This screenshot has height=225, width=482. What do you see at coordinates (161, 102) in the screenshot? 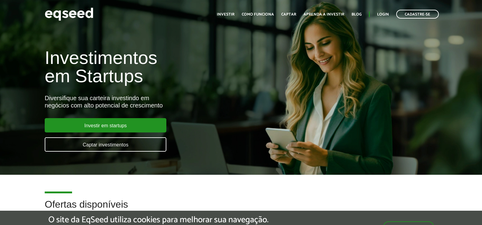
I see `div: Diversifique sua carteira investindo em negócios com alto potencial de crescimento` at bounding box center [161, 102].